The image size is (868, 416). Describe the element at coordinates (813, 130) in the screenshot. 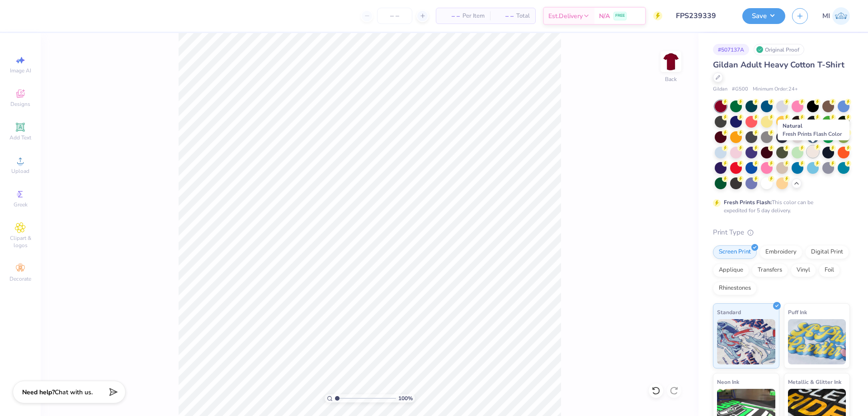

I see `div: Natural` at that location.